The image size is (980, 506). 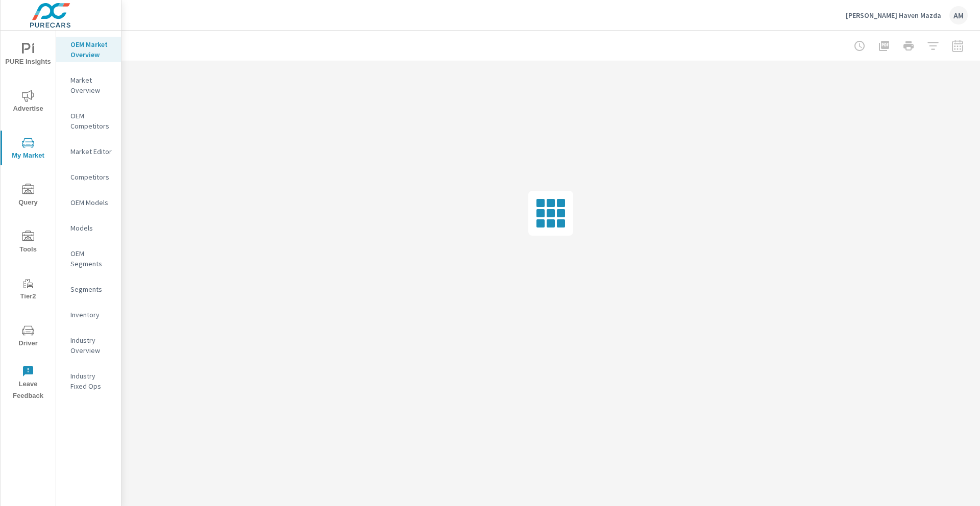 I want to click on p: OEM Competitors, so click(x=92, y=121).